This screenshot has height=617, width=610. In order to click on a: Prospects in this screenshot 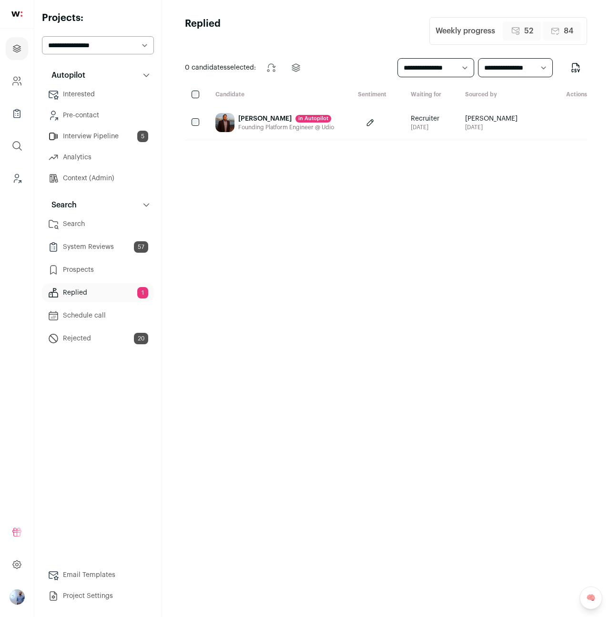, I will do `click(98, 270)`.